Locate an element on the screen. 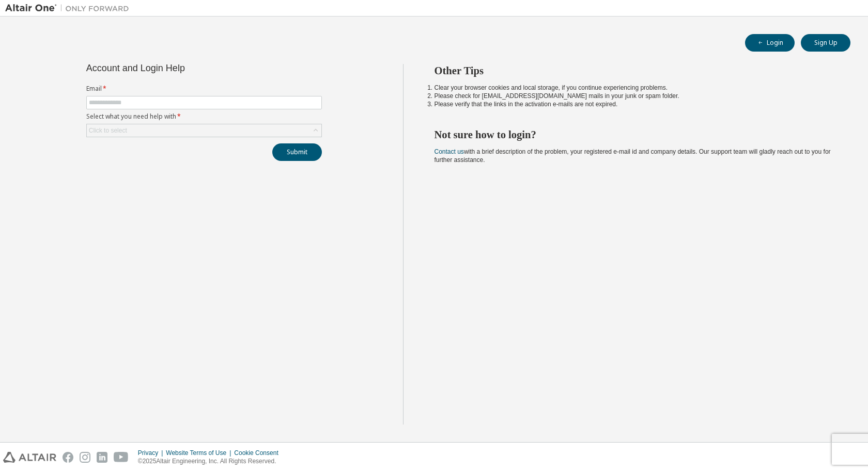  p: © 2025 Altair Engineering, Inc. All Rights Reserved. is located at coordinates (211, 461).